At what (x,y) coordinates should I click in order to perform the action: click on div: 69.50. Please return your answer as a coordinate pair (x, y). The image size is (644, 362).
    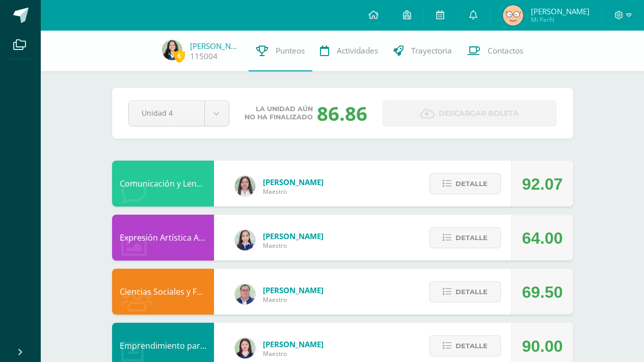
    Looking at the image, I should click on (542, 292).